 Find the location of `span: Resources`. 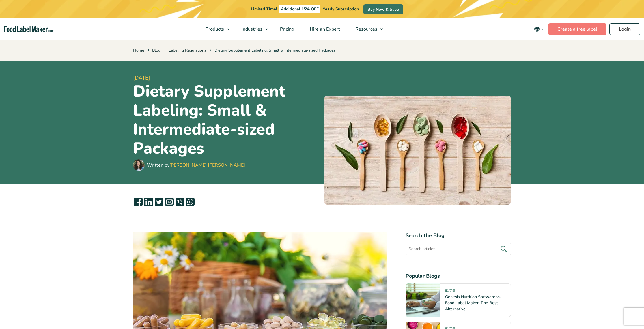

span: Resources is located at coordinates (366, 29).